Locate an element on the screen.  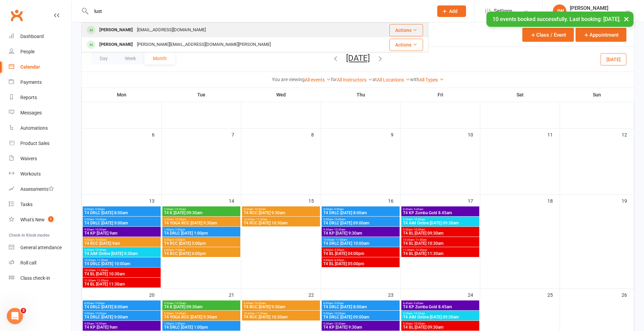
span: 5:00pm is located at coordinates (202, 239).